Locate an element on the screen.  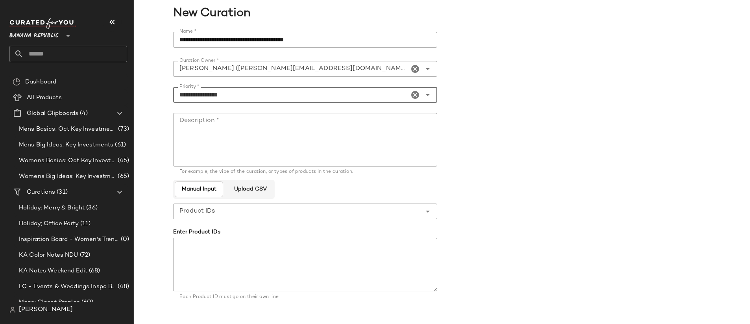
span: (48) is located at coordinates (122, 286).